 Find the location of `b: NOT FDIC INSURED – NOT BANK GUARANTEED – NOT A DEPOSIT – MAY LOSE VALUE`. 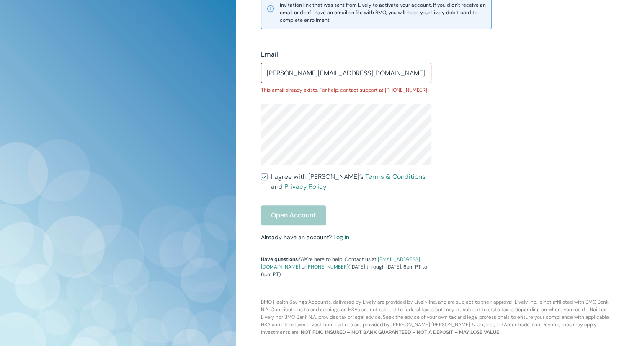

b: NOT FDIC INSURED – NOT BANK GUARANTEED – NOT A DEPOSIT – MAY LOSE VALUE is located at coordinates (400, 332).